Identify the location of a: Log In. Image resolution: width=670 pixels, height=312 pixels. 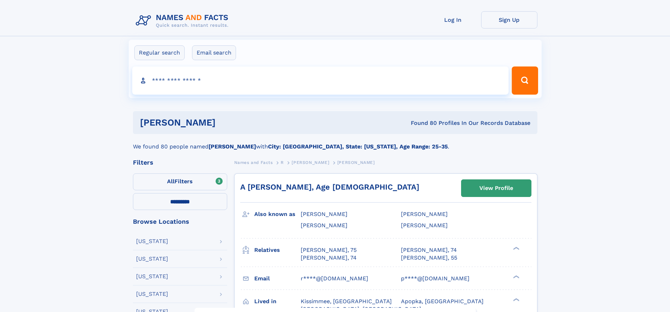
(453, 20).